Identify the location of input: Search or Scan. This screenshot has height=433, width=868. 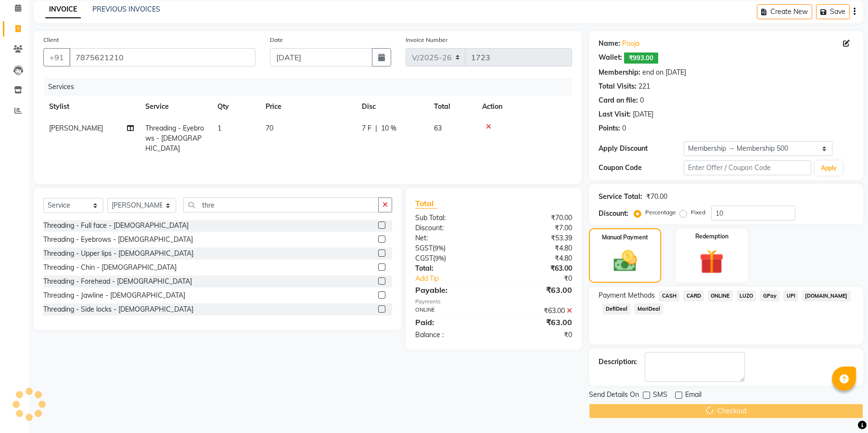
(281, 205).